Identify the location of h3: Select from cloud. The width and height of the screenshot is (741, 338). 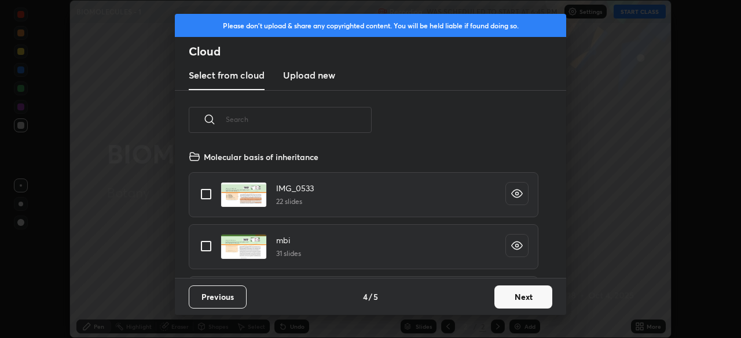
(226, 75).